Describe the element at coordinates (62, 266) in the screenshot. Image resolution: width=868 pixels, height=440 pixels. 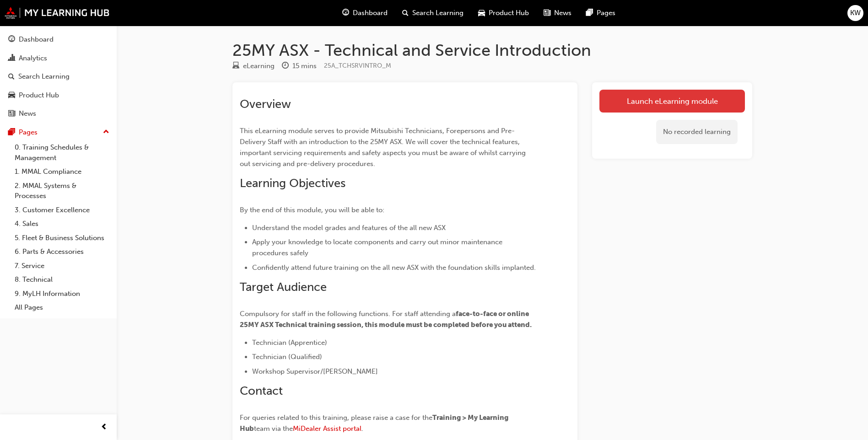
I see `a: 7. Service` at that location.